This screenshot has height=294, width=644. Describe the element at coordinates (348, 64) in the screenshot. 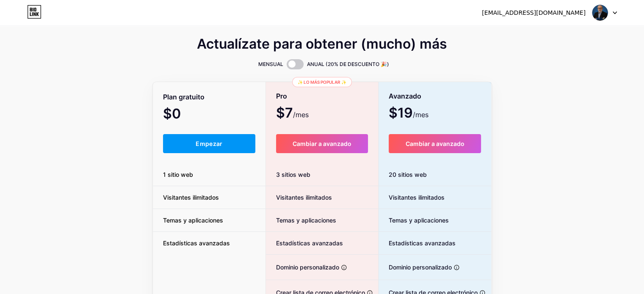

I see `font: ANUAL (20% DE DESCUENTO 🎉)` at that location.